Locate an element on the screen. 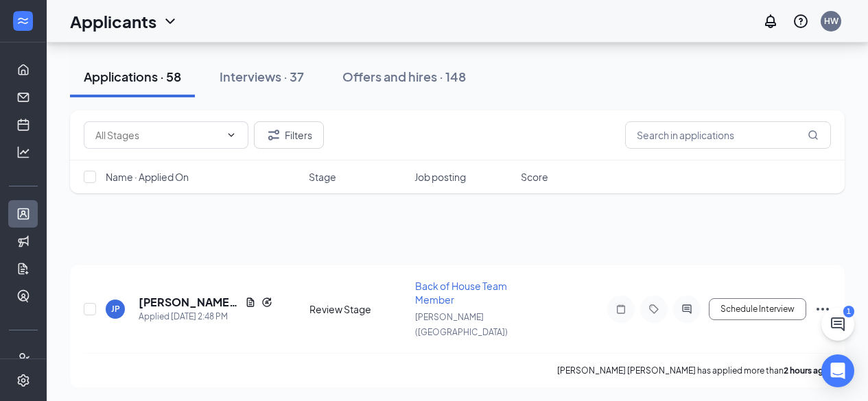 The image size is (868, 401). button: Schedule Interview is located at coordinates (758, 309).